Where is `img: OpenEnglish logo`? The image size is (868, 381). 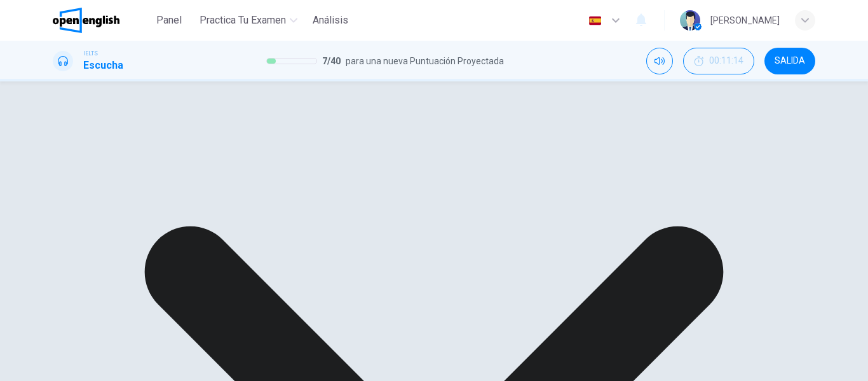 img: OpenEnglish logo is located at coordinates (86, 20).